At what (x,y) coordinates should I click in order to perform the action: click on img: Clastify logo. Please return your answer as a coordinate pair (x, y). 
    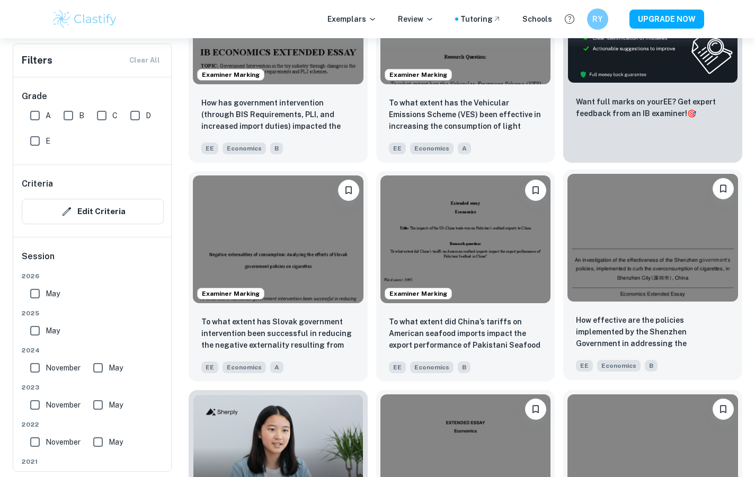
    Looking at the image, I should click on (85, 19).